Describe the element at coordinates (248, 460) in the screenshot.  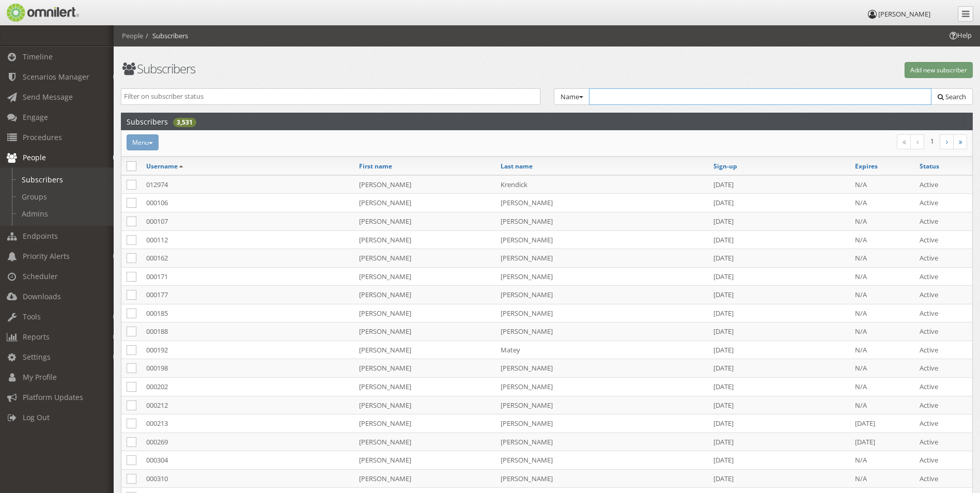
I see `td: 000304` at that location.